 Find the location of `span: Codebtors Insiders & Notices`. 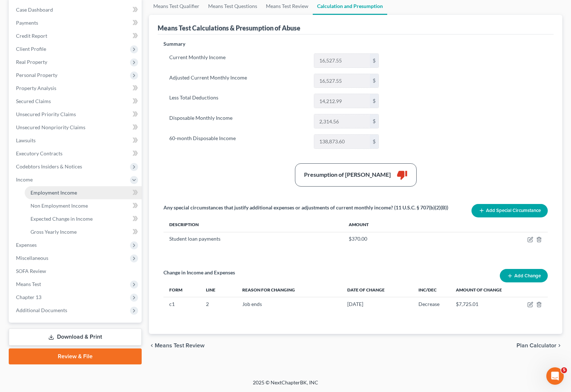

span: Codebtors Insiders & Notices is located at coordinates (49, 166).